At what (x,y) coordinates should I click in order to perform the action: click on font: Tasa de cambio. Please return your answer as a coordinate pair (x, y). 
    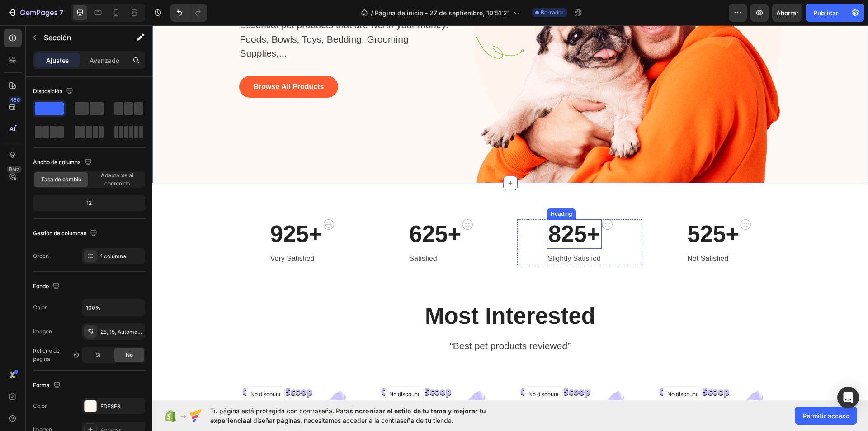
    Looking at the image, I should click on (61, 179).